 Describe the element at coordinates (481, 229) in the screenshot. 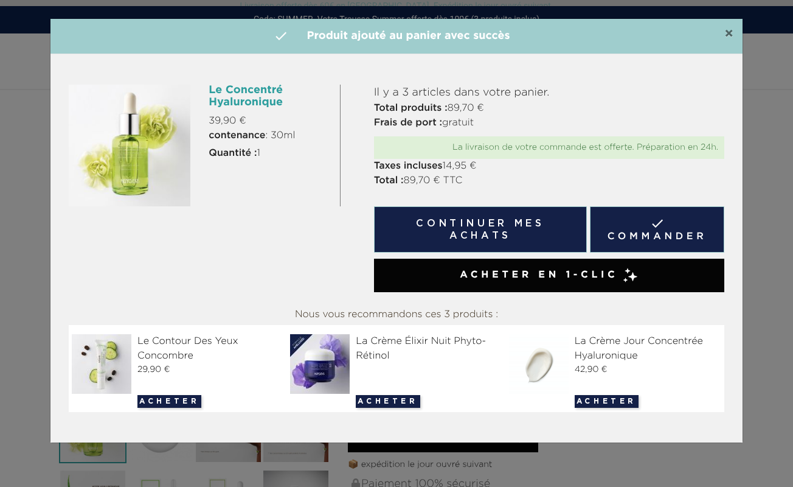

I see `button: Continuer mes achats` at that location.